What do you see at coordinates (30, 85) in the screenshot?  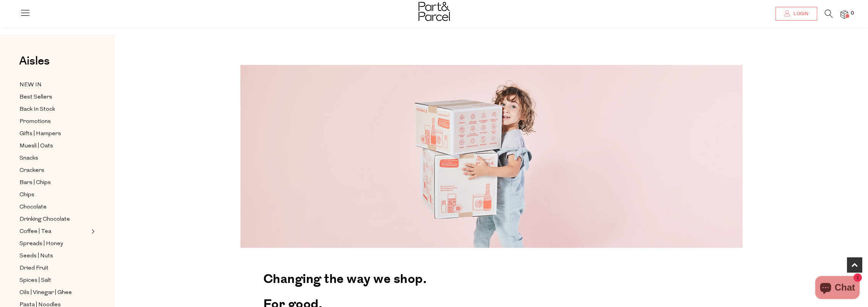 I see `span: NEW IN` at bounding box center [30, 85].